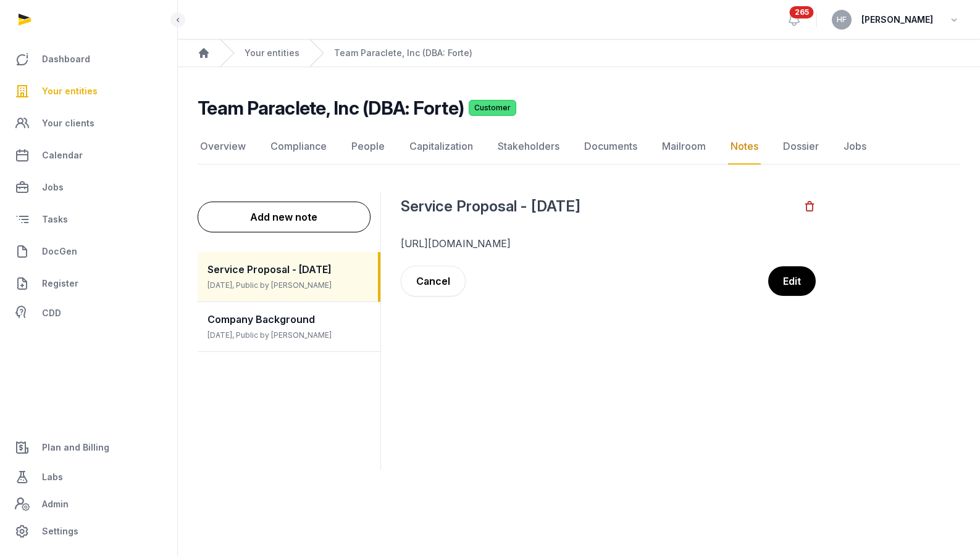 The height and width of the screenshot is (556, 980). Describe the element at coordinates (744, 147) in the screenshot. I see `a: Notes` at that location.